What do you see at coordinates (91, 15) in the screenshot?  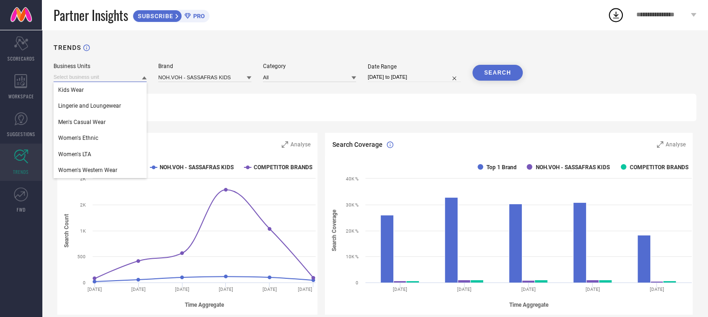 I see `span: Partner Insights` at bounding box center [91, 15].